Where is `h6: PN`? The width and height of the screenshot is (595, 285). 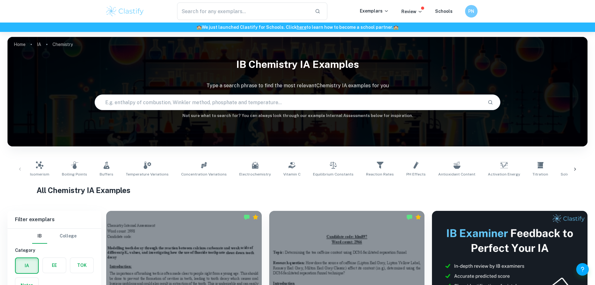
h6: PN is located at coordinates (471, 11).